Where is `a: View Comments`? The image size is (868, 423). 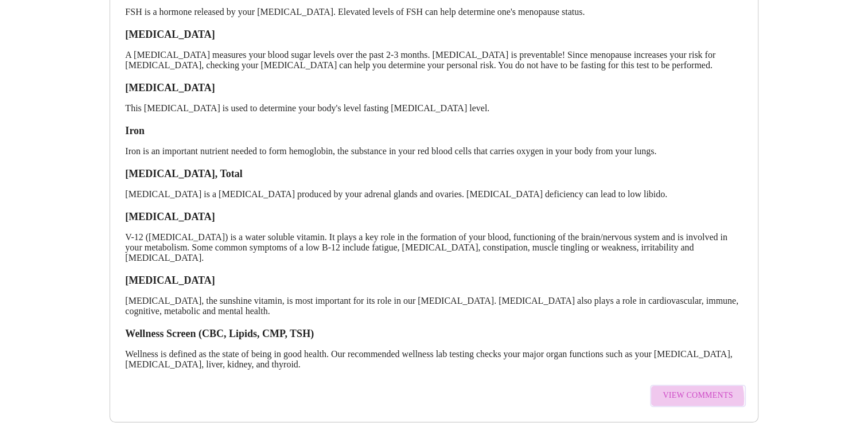 a: View Comments is located at coordinates (698, 395).